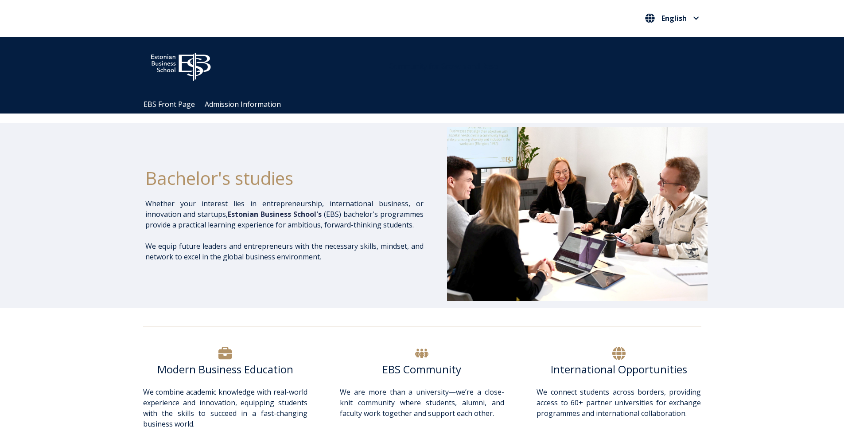  Describe the element at coordinates (672, 18) in the screenshot. I see `nav: Select your language` at that location.